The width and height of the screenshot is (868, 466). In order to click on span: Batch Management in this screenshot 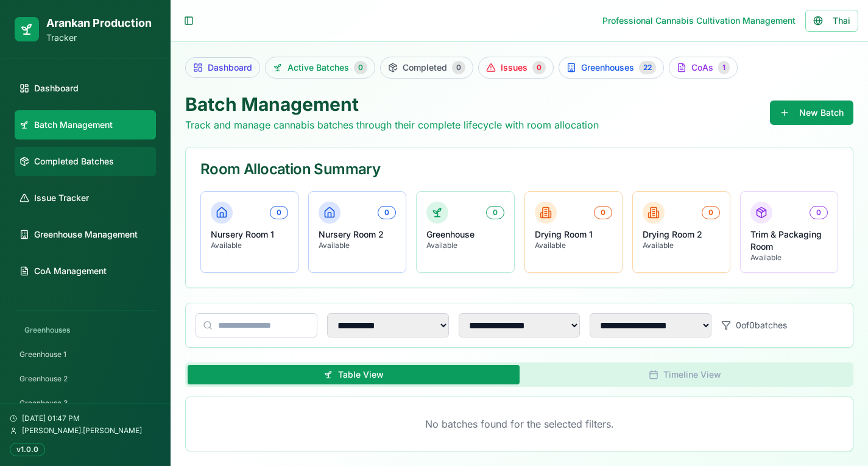, I will do `click(73, 125)`.